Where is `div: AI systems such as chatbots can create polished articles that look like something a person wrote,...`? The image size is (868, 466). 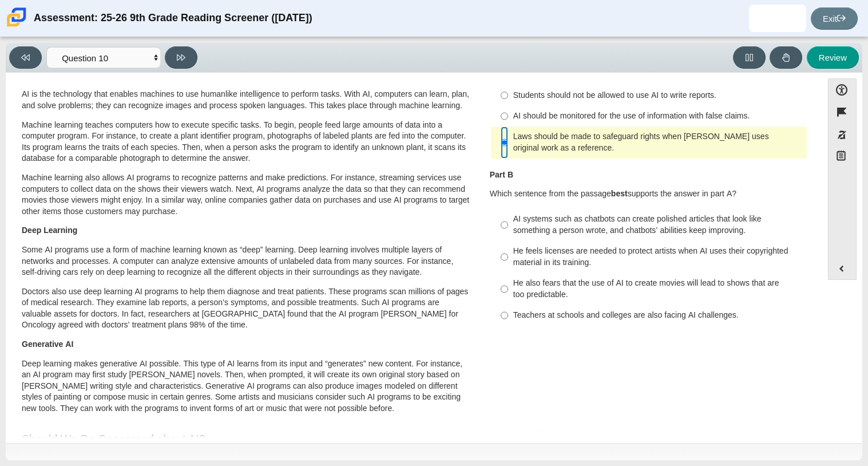 div: AI systems such as chatbots can create polished articles that look like something a person wrote,... is located at coordinates (658, 224).